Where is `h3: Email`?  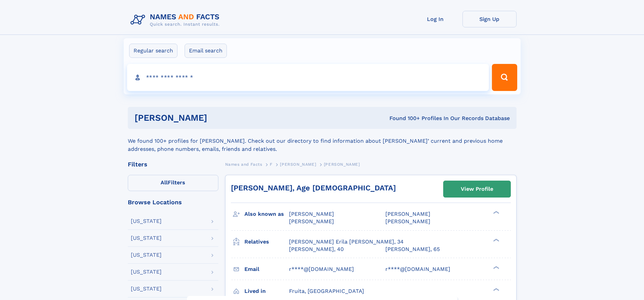
h3: Email is located at coordinates (267, 269).